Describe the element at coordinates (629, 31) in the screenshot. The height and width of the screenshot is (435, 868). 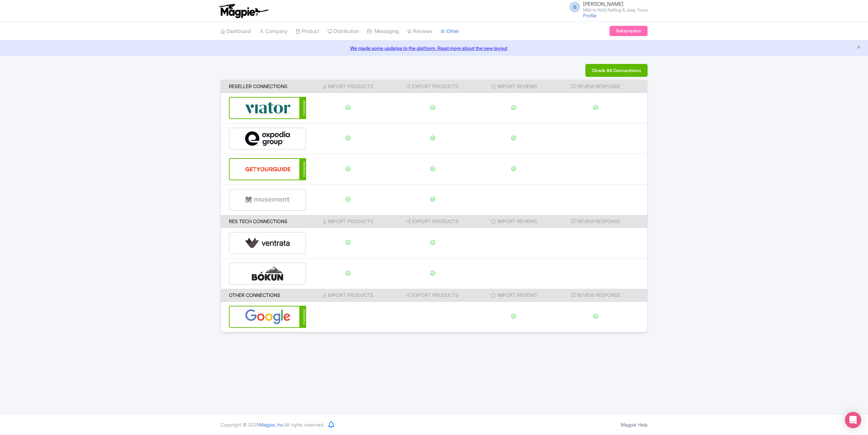
I see `a: Subscription` at that location.